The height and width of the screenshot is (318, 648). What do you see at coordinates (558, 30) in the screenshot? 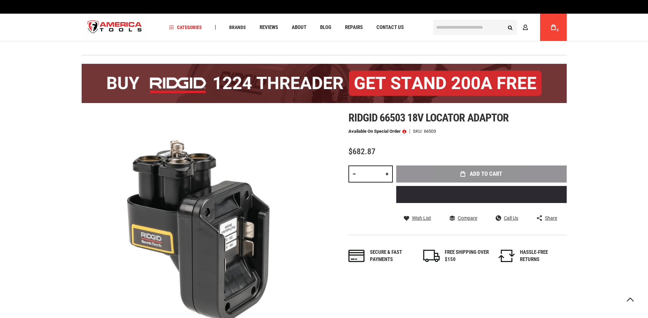
I see `span: 0` at bounding box center [558, 30].